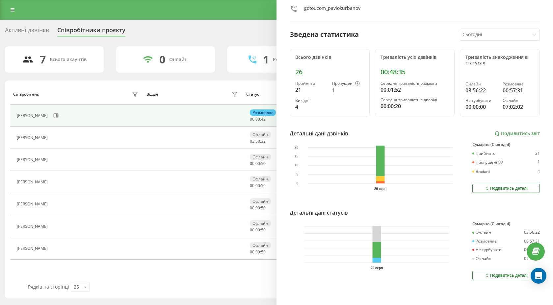 This screenshot has height=305, width=553. What do you see at coordinates (296, 147) in the screenshot?
I see `text: 20` at bounding box center [296, 147].